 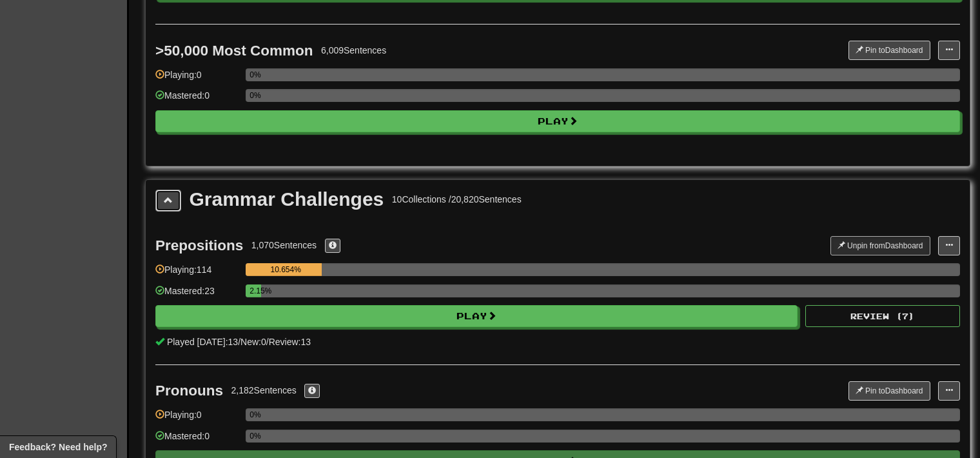 I want to click on div: >50,000 Most Common, so click(x=234, y=50).